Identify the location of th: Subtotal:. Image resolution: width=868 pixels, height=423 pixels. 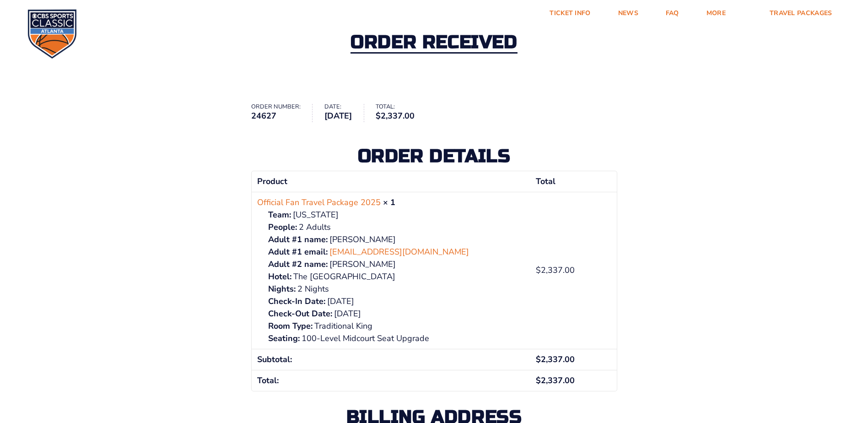
(392, 359).